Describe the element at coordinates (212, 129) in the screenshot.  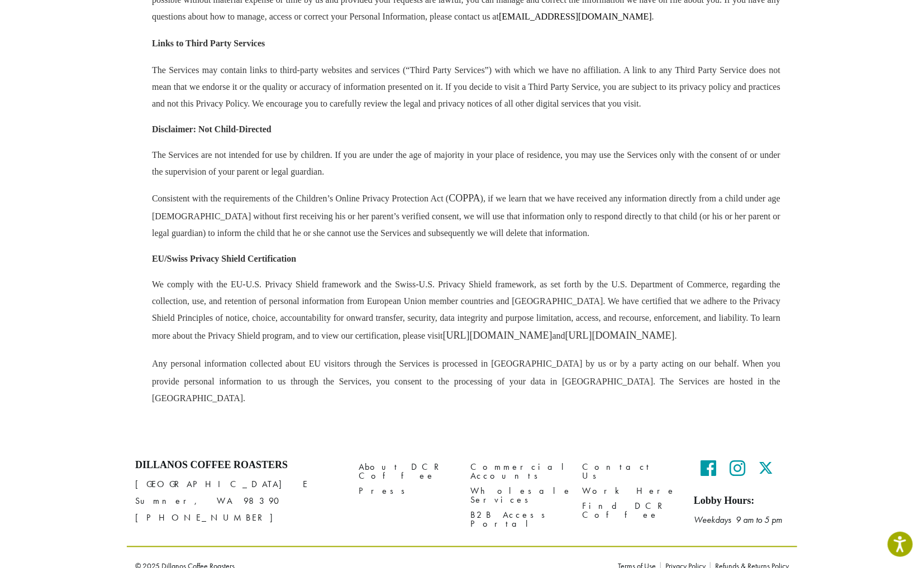
I see `span: Disclaimer: Not Child-Directed` at that location.